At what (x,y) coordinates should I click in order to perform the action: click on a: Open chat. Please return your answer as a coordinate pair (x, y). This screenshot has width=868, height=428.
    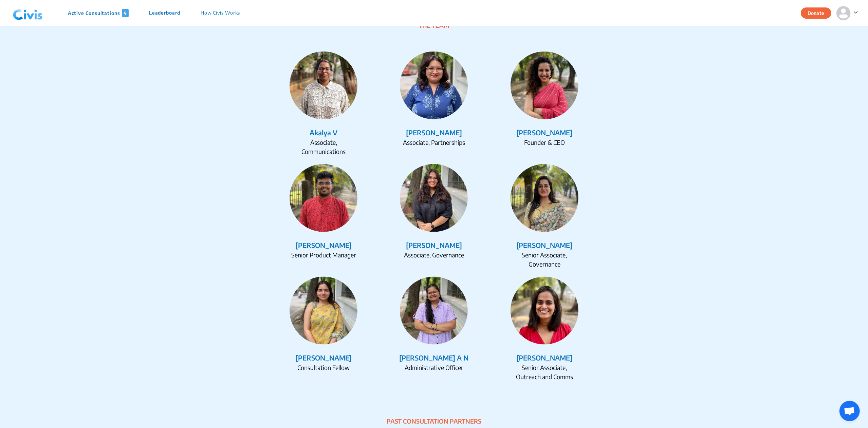
    Looking at the image, I should click on (849, 411).